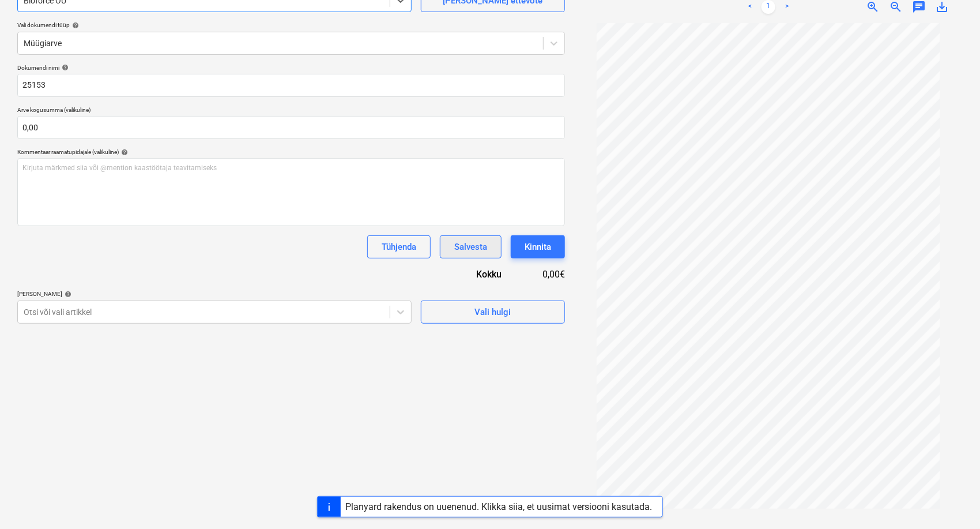 This screenshot has width=980, height=529. Describe the element at coordinates (492, 312) in the screenshot. I see `div: Vali hulgi` at that location.